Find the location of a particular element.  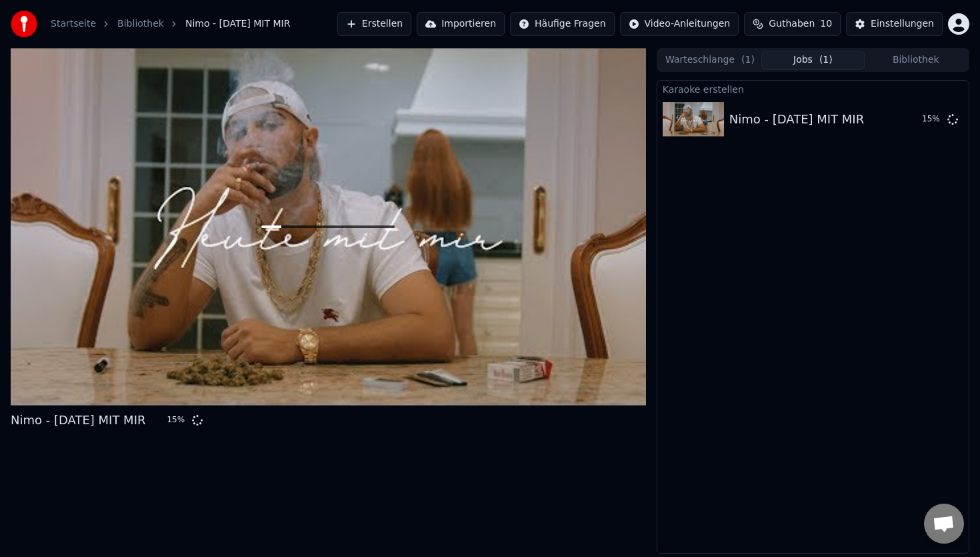

button: Guthaben10 is located at coordinates (792, 24).